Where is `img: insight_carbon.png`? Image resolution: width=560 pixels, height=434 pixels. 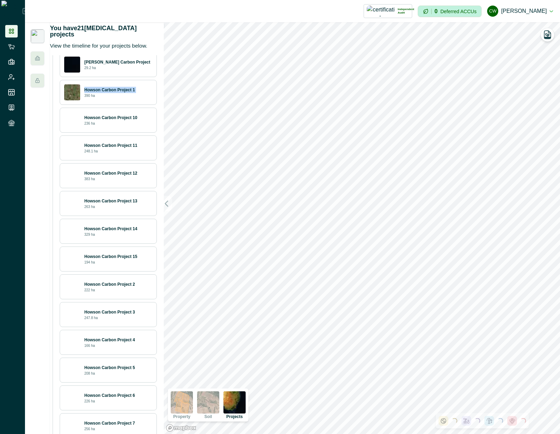
img: insight_carbon.png is located at coordinates (37, 36).